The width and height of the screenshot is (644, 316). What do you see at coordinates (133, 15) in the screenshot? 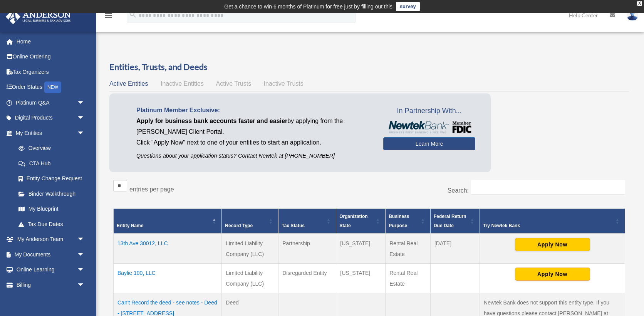
I see `i: search` at bounding box center [133, 15].